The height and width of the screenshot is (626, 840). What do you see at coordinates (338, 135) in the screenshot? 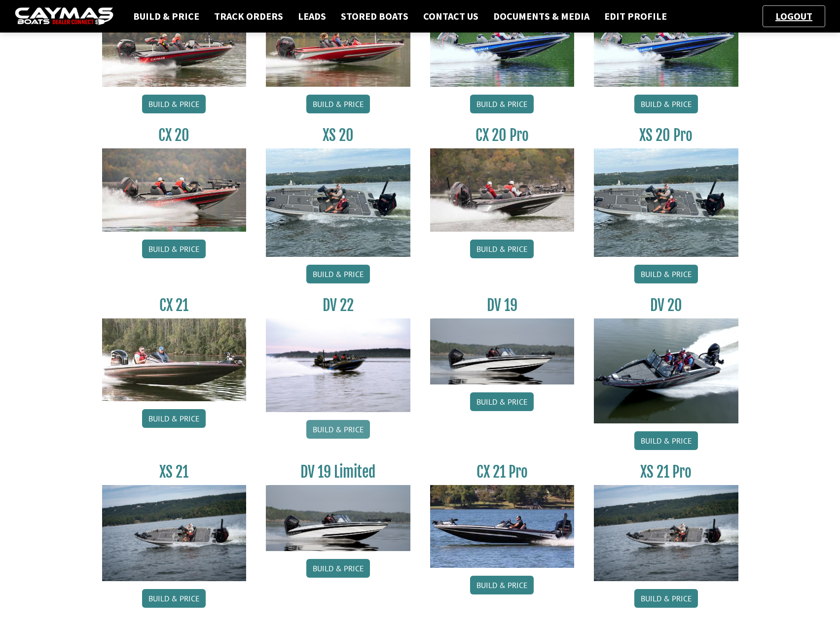
I see `h3: XS 20` at bounding box center [338, 135].